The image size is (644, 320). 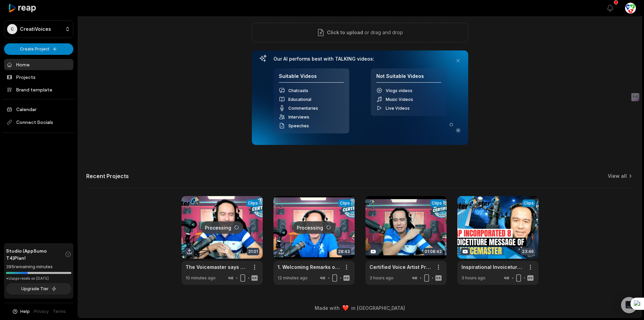 I want to click on a: View all, so click(x=617, y=176).